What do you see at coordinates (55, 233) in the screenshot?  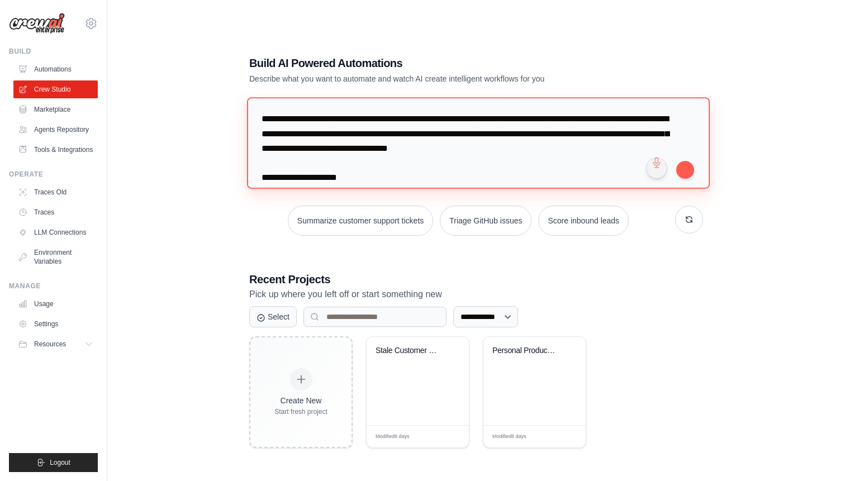 I see `a: LLM Connections` at bounding box center [55, 233].